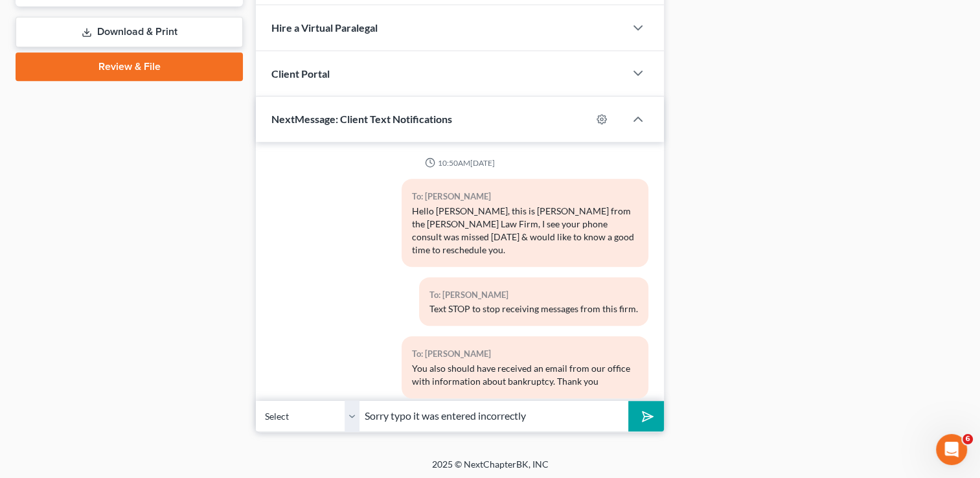 The image size is (980, 478). What do you see at coordinates (968, 439) in the screenshot?
I see `span: 6` at bounding box center [968, 439].